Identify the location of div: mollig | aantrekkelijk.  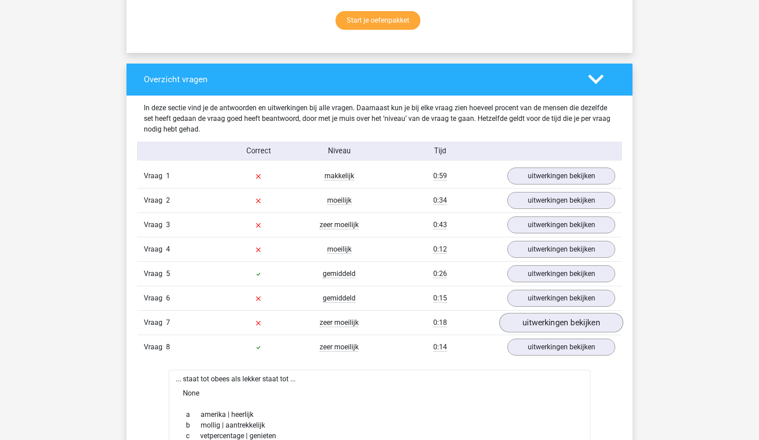
(380, 425).